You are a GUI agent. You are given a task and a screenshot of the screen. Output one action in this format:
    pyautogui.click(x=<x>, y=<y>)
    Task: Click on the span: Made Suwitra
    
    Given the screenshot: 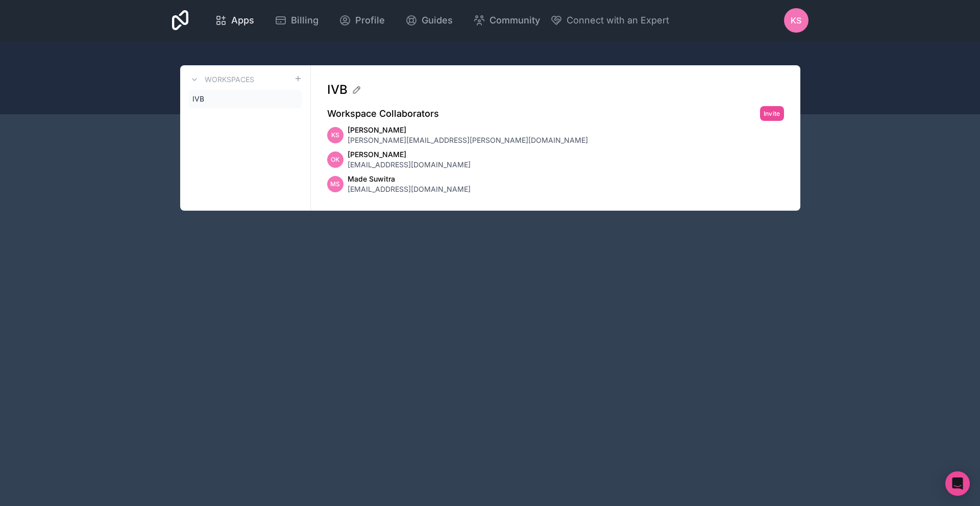 What is the action you would take?
    pyautogui.click(x=408, y=179)
    